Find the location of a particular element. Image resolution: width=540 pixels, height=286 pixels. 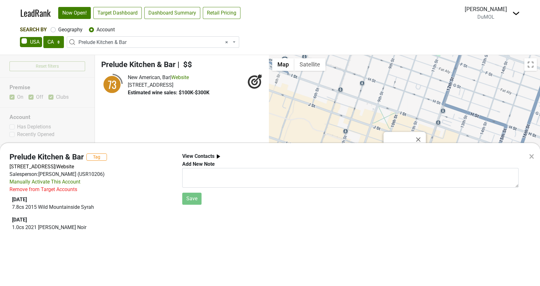

button: Save is located at coordinates (192, 199).